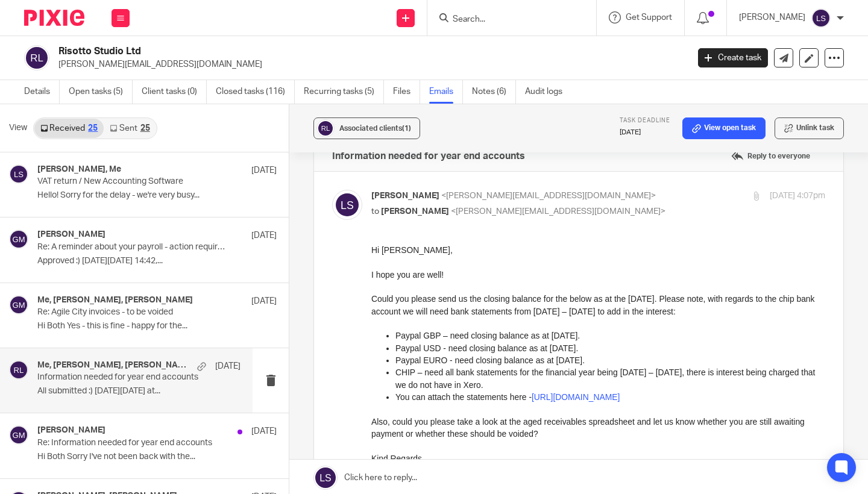  Describe the element at coordinates (428, 156) in the screenshot. I see `h4: Information needed for year end accounts` at that location.